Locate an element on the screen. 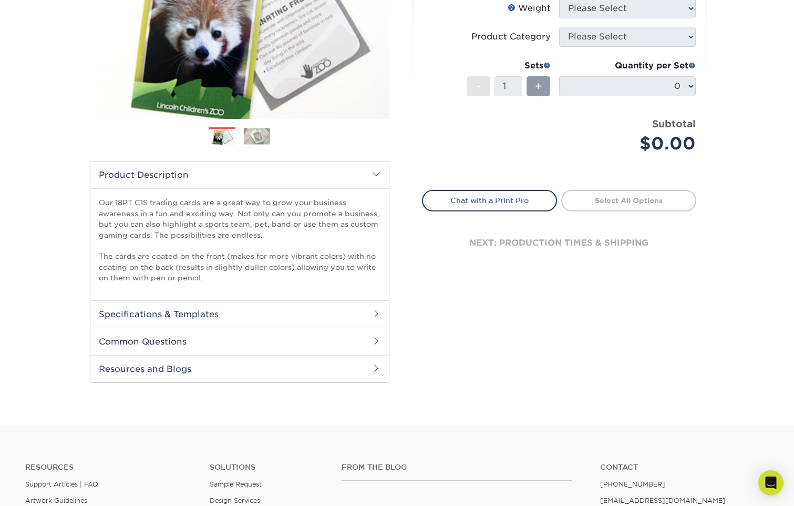 This screenshot has height=506, width=794. h4: Solutions is located at coordinates (268, 467).